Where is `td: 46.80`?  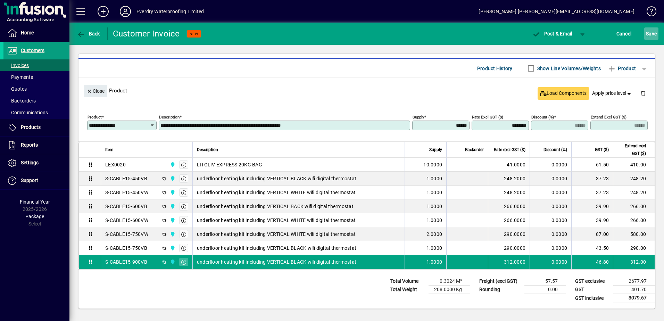
td: 46.80 is located at coordinates (592, 262).